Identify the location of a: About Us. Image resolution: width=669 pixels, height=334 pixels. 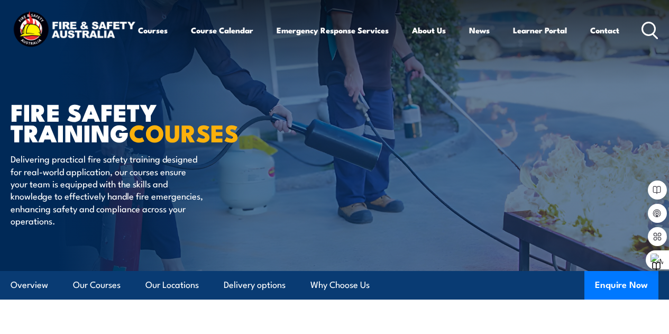
(429, 30).